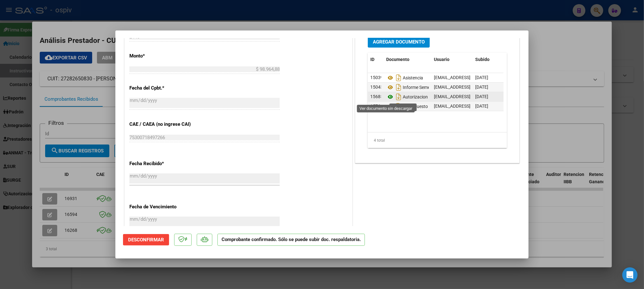  I want to click on p: Monto, so click(162, 56).